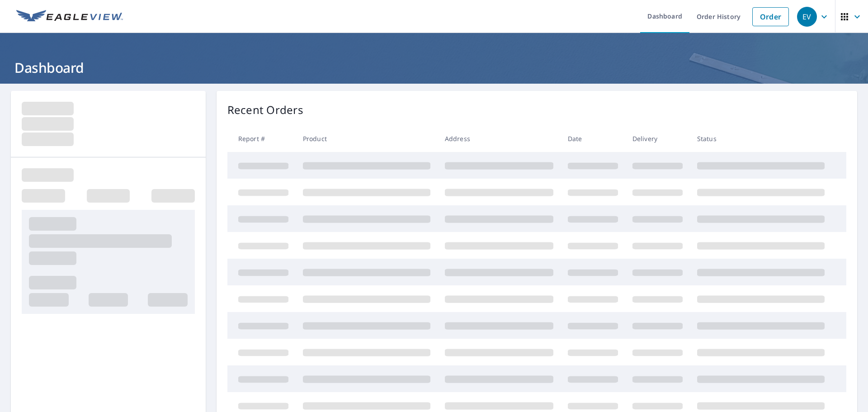 This screenshot has height=412, width=868. What do you see at coordinates (265, 110) in the screenshot?
I see `p: Recent Orders` at bounding box center [265, 110].